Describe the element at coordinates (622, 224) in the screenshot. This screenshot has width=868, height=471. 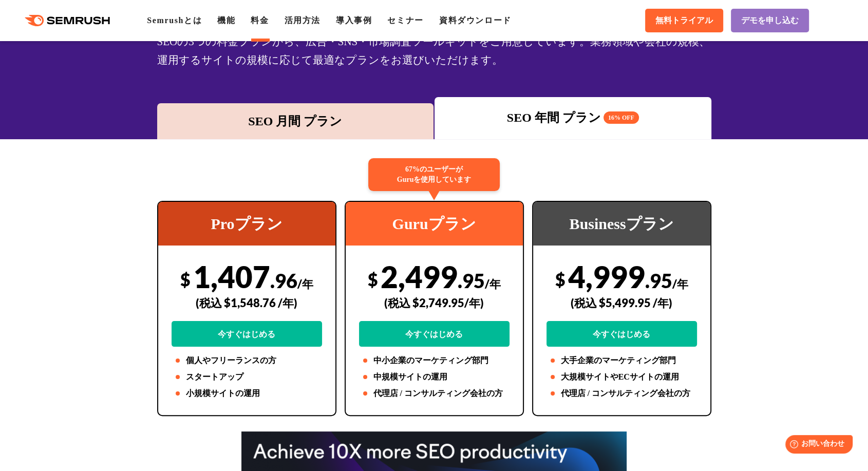
I see `div: Businessプラン` at that location.